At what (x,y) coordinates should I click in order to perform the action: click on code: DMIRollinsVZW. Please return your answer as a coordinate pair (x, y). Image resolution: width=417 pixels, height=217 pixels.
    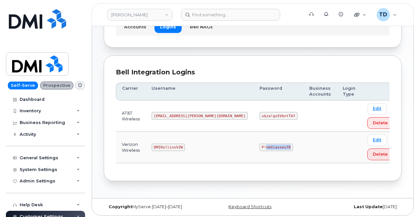
    Looking at the image, I should click on (168, 148).